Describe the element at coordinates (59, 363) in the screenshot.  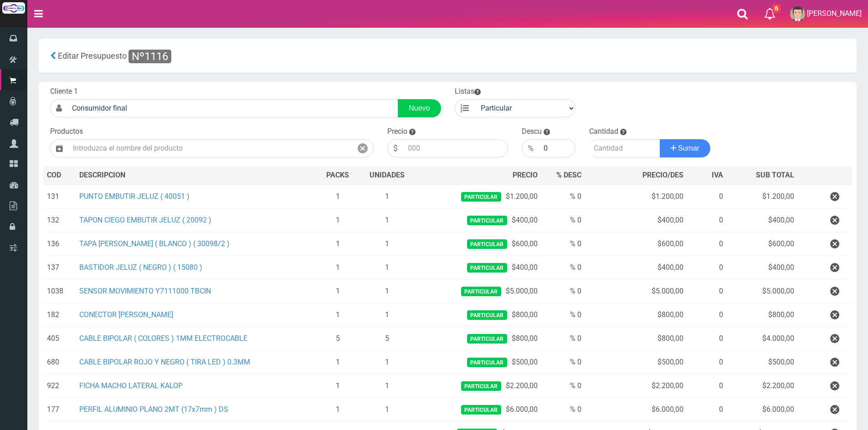
I see `td: 680` at that location.